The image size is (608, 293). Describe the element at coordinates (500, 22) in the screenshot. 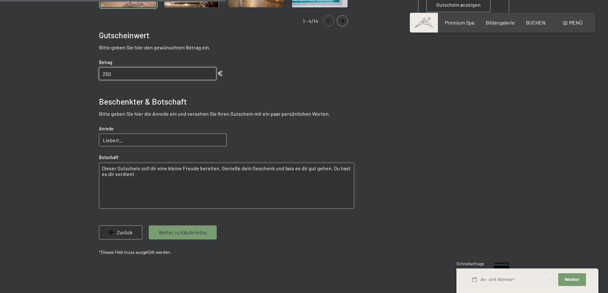

I see `span: Bildergalerie` at that location.